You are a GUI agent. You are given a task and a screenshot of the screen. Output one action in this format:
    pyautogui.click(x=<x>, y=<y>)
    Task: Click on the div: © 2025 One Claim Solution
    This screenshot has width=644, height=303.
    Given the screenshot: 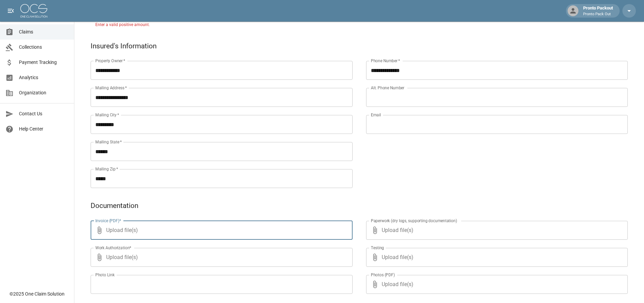 What is the action you would take?
    pyautogui.click(x=37, y=294)
    